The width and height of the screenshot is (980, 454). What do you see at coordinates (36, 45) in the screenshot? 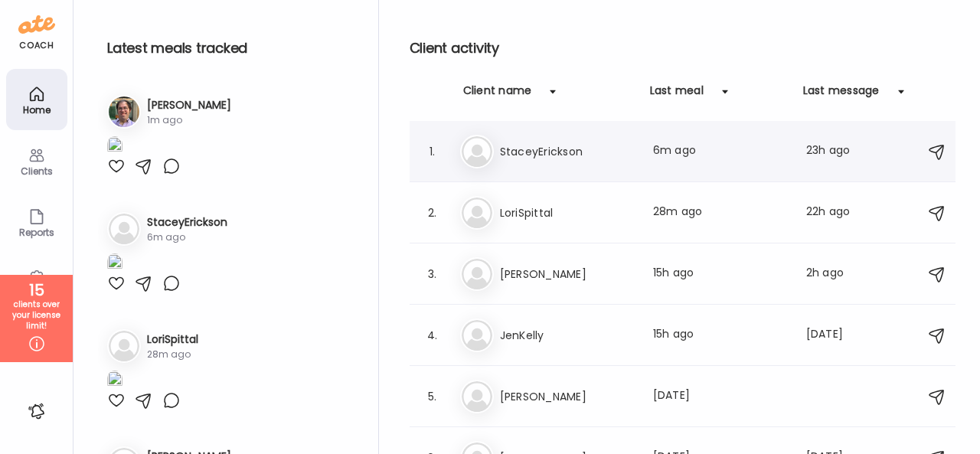
I see `div: coach` at bounding box center [36, 45].